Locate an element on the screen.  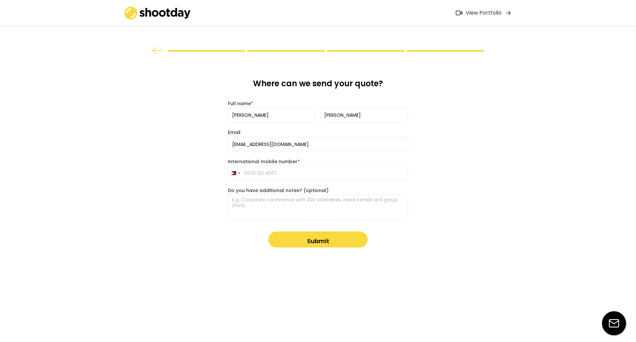
div: Do you have additional notes? (optional) is located at coordinates (318, 190).